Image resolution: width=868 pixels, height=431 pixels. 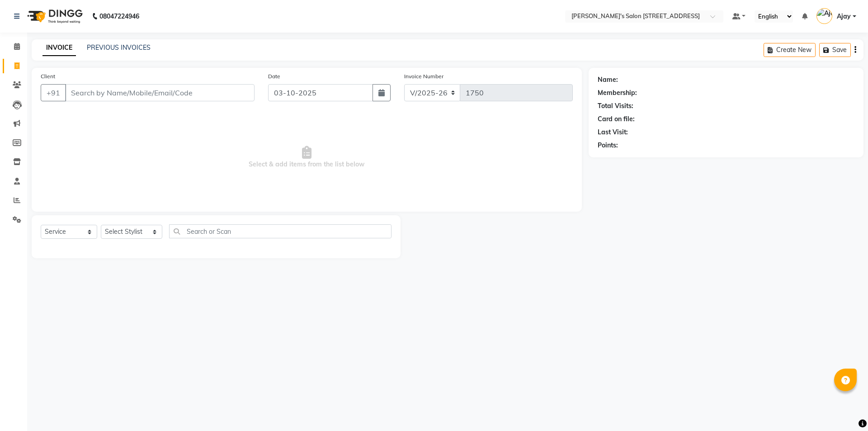 What do you see at coordinates (612, 132) in the screenshot?
I see `div: Last Visit:` at bounding box center [612, 132].